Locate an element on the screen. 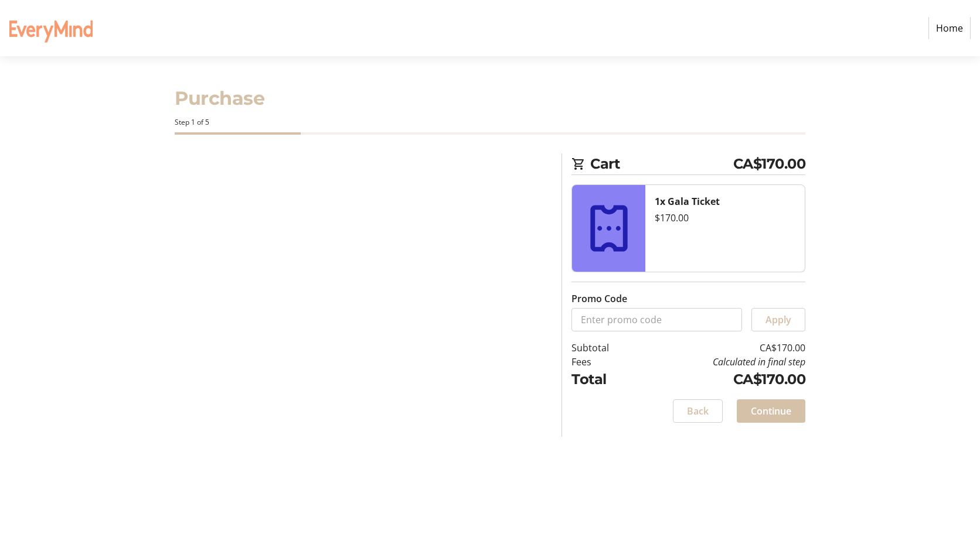 Image resolution: width=980 pixels, height=541 pixels. span: Apply is located at coordinates (778, 320).